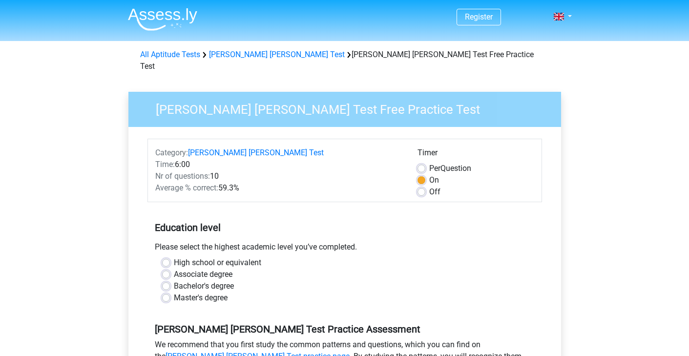  Describe the element at coordinates (187, 188) in the screenshot. I see `span: Average % correct:` at that location.